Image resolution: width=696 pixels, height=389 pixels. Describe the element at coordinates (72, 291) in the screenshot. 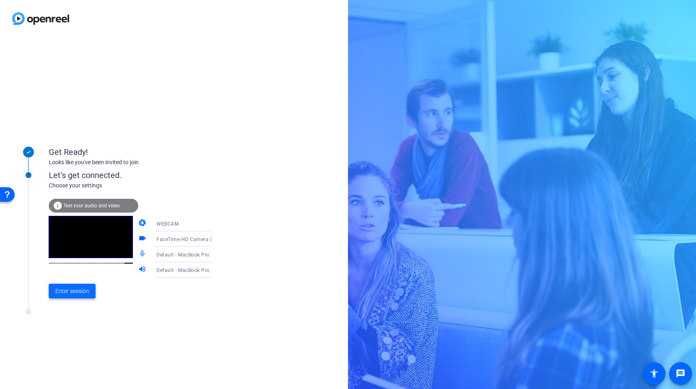

I see `button: Enter session` at that location.